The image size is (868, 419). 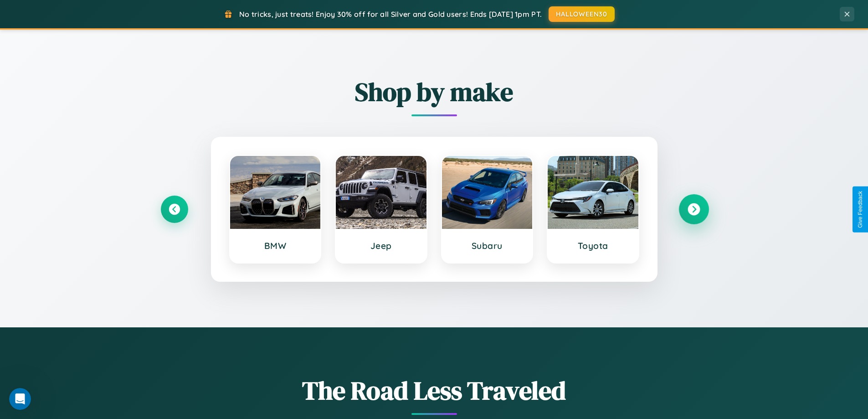 What do you see at coordinates (860, 209) in the screenshot?
I see `div: Give Feedback` at bounding box center [860, 209].